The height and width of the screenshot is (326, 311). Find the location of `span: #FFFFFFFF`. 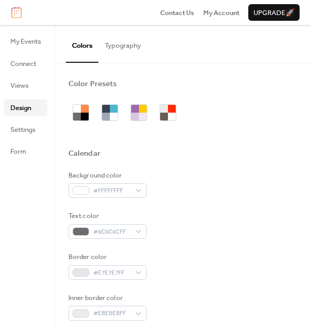

span: #FFFFFFFF is located at coordinates (112, 191).